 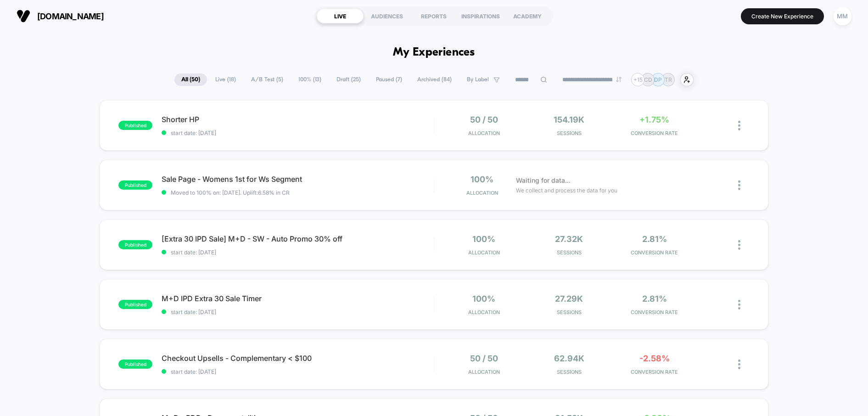 What do you see at coordinates (478, 79) in the screenshot?
I see `span: By Label` at bounding box center [478, 79].